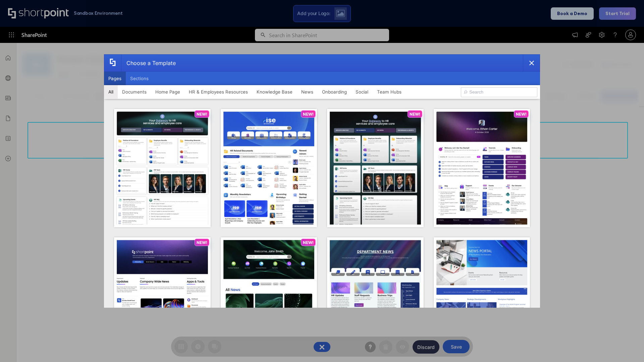 The height and width of the screenshot is (362, 644). I want to click on button: Home Page, so click(168, 91).